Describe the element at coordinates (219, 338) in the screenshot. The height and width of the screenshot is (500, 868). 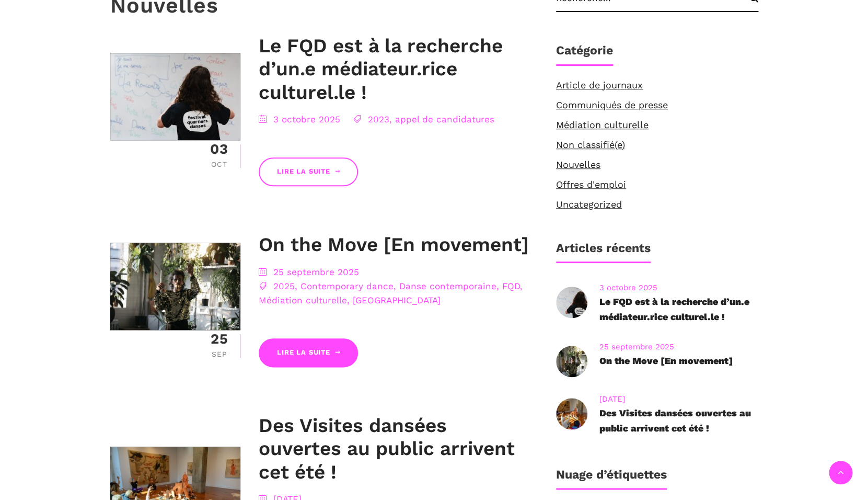
I see `div: 25` at that location.